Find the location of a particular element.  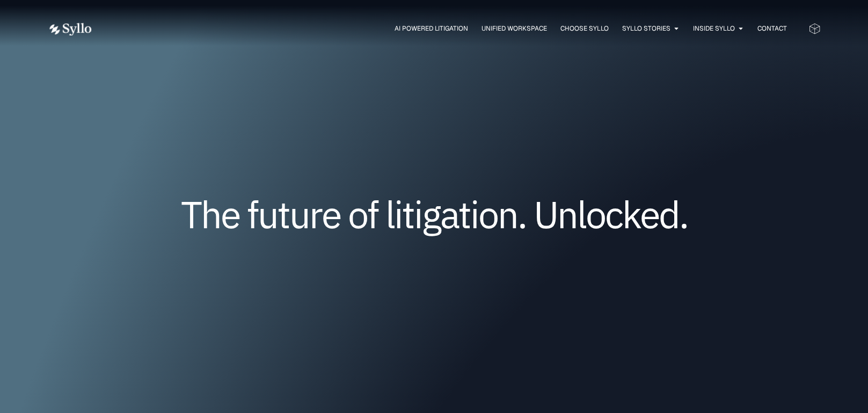

span: Syllo Stories is located at coordinates (646, 28).